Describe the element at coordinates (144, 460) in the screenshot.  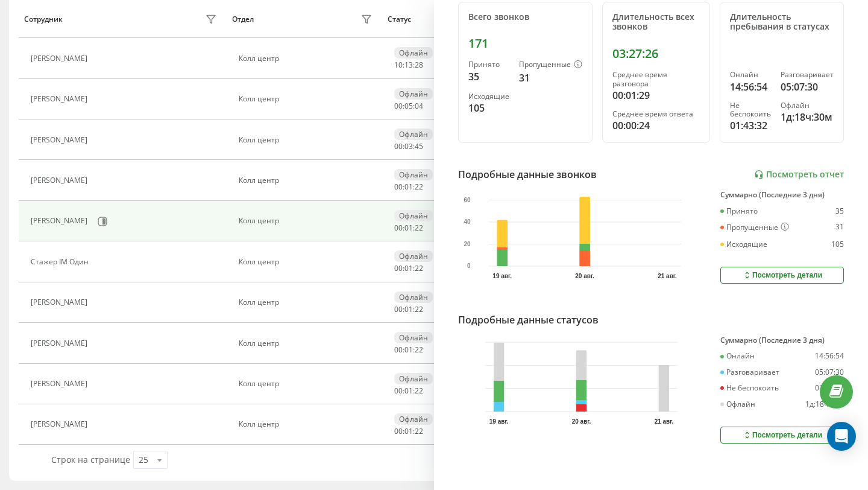
I see `div: 25` at that location.